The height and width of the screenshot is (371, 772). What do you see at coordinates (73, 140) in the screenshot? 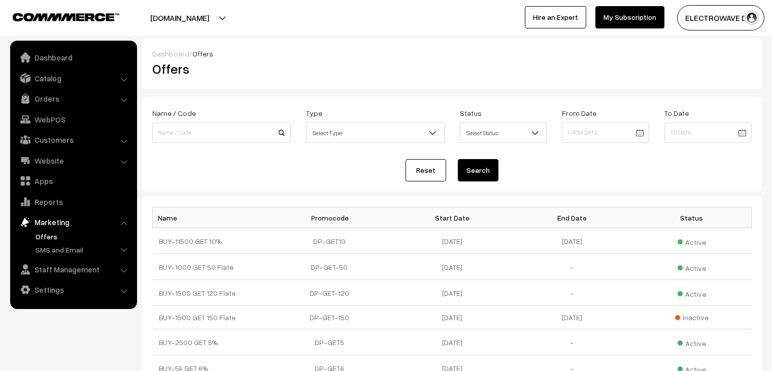
I see `a: Customers` at bounding box center [73, 140].